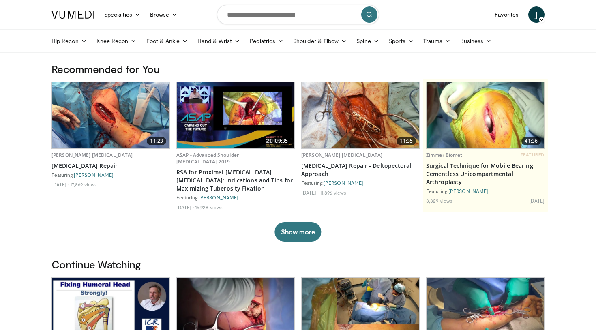 This screenshot has height=330, width=596. What do you see at coordinates (531, 141) in the screenshot?
I see `span: 41:36` at bounding box center [531, 141].